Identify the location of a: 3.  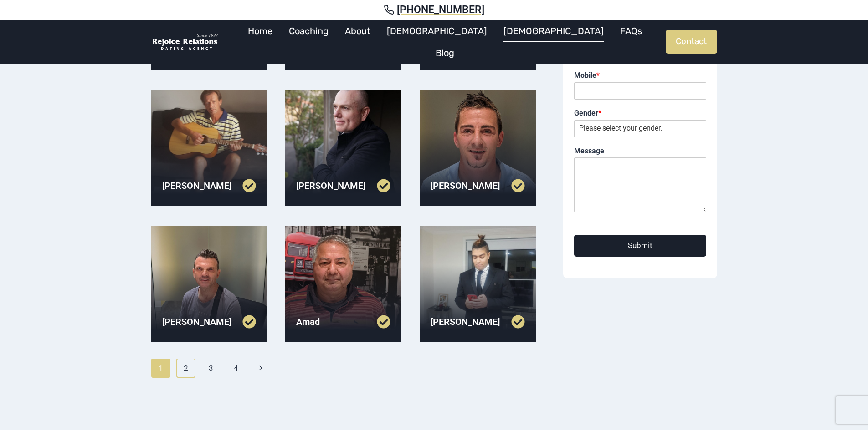
(211, 368).